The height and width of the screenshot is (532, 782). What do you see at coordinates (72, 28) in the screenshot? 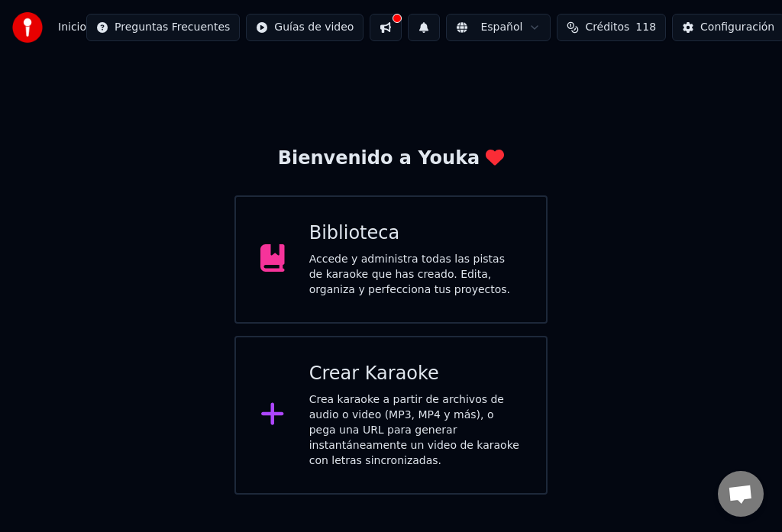
I see `span: Inicio` at bounding box center [72, 28].